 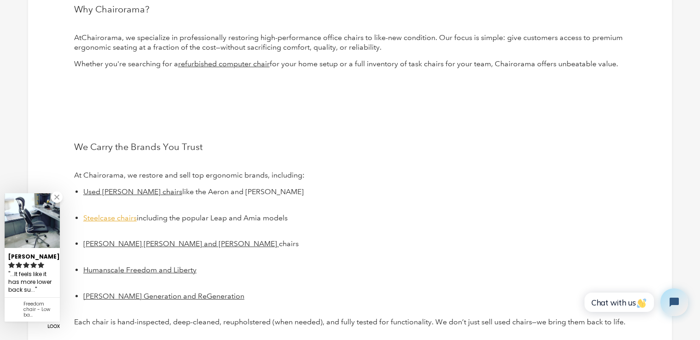 I want to click on span: for your home setup or a full inventory of task chairs for your team, Chairorama offers unbeatabl..., so click(x=444, y=64).